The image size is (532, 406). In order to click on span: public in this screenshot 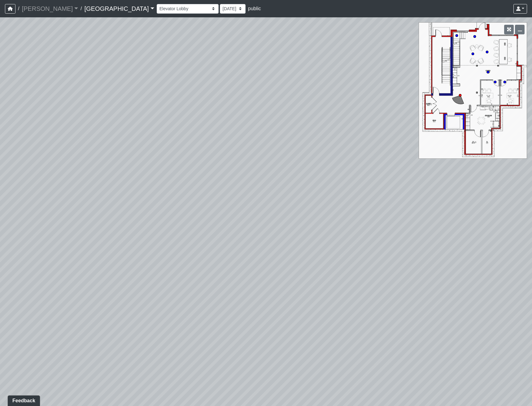, I will do `click(255, 8)`.